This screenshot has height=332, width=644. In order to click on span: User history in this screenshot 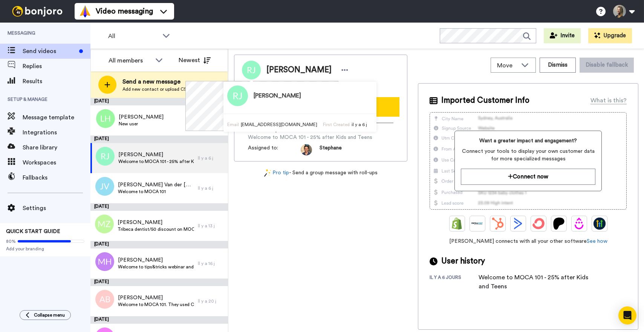, I will do `click(463, 261)`.